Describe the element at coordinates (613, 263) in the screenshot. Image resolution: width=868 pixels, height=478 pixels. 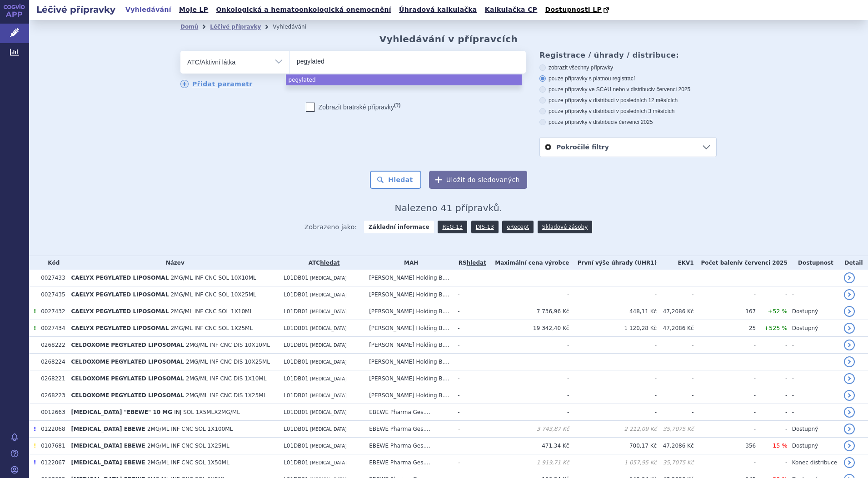
I see `th: První výše úhrady (UHR1)` at that location.